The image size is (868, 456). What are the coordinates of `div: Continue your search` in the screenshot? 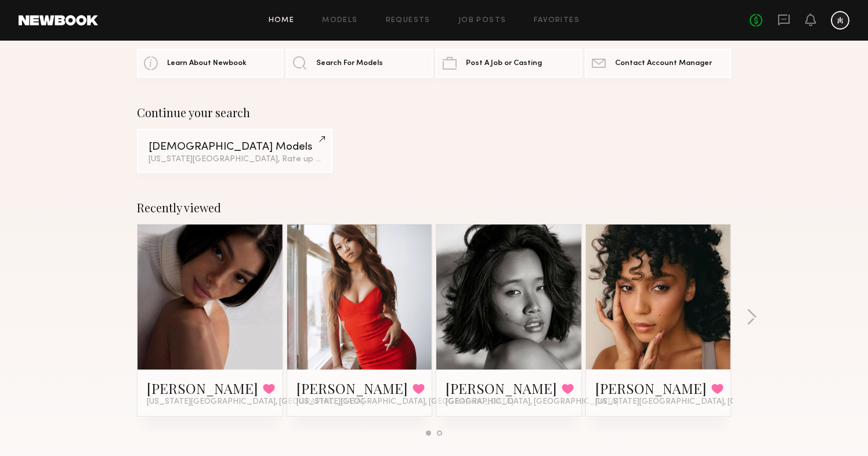 It's located at (434, 112).